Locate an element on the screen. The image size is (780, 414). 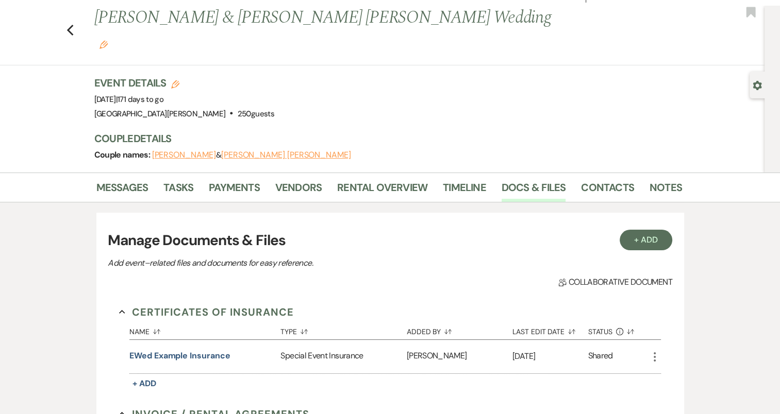
a: Rental Overview is located at coordinates (382, 191).